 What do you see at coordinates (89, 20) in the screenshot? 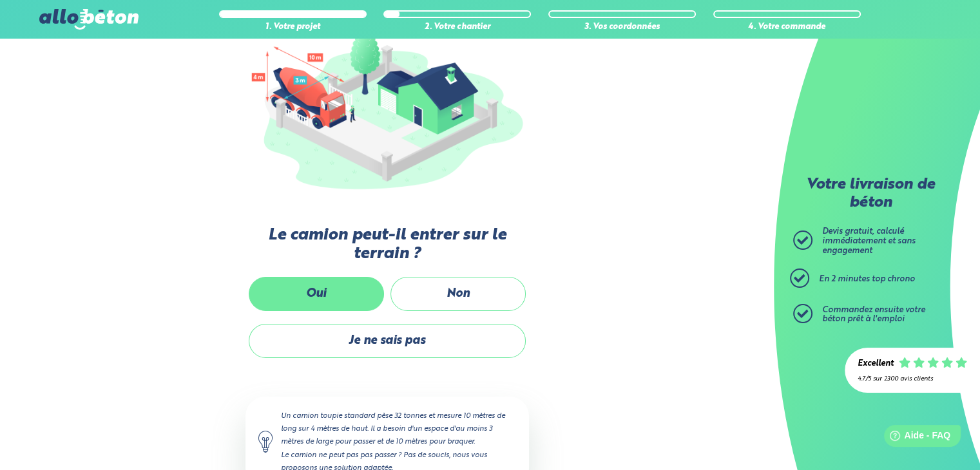
I see `img: allobéton` at bounding box center [89, 20].